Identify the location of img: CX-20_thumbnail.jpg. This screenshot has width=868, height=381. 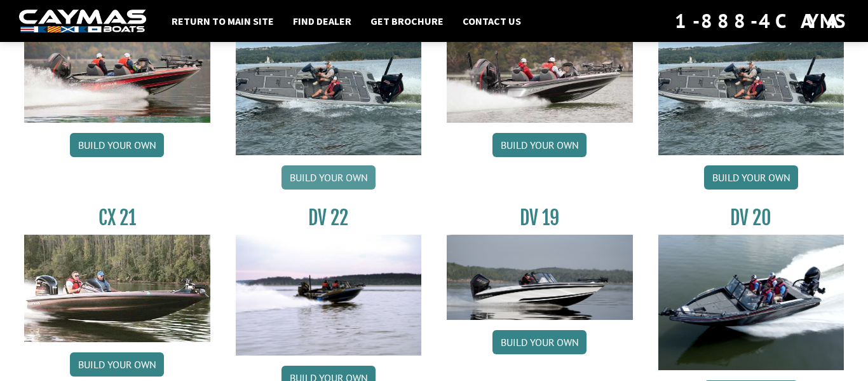
(117, 69).